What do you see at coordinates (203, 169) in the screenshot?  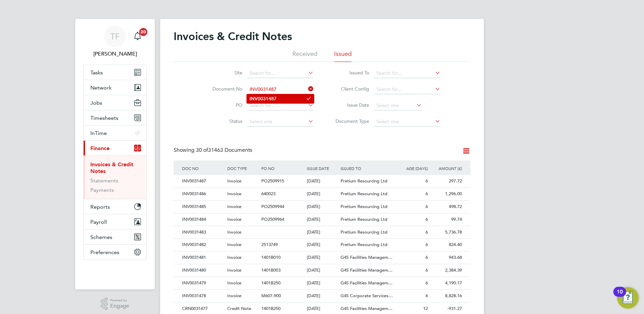 I see `div: DOC NO` at bounding box center [203, 169].